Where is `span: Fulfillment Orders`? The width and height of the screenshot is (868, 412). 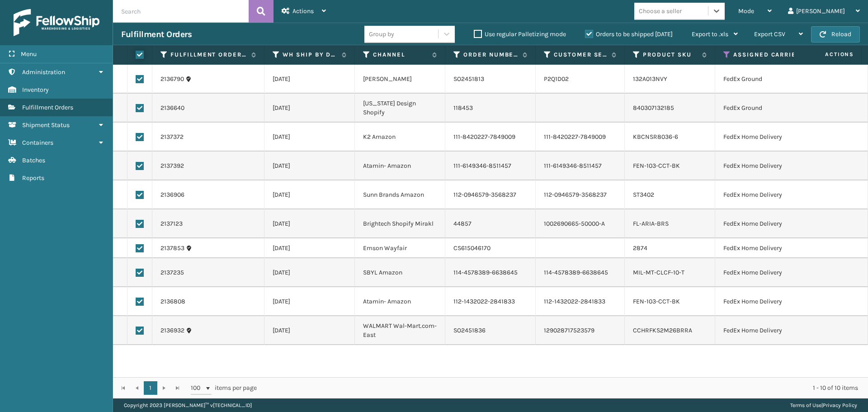 span: Fulfillment Orders is located at coordinates (47, 107).